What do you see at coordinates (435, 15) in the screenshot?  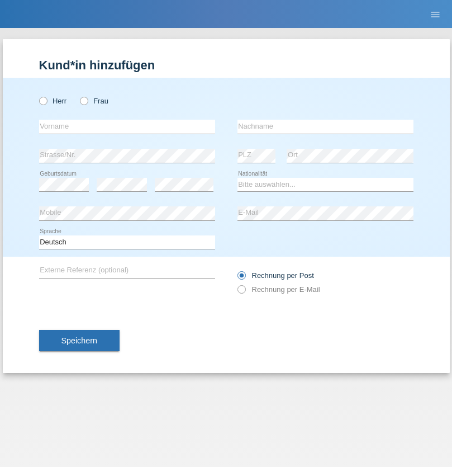 I see `i: menu` at bounding box center [435, 15].